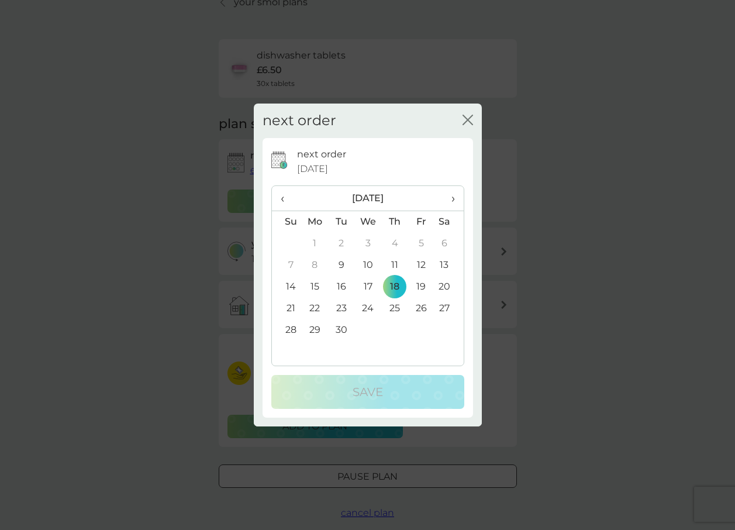 This screenshot has height=530, width=735. What do you see at coordinates (421, 308) in the screenshot?
I see `td: 26` at bounding box center [421, 308].